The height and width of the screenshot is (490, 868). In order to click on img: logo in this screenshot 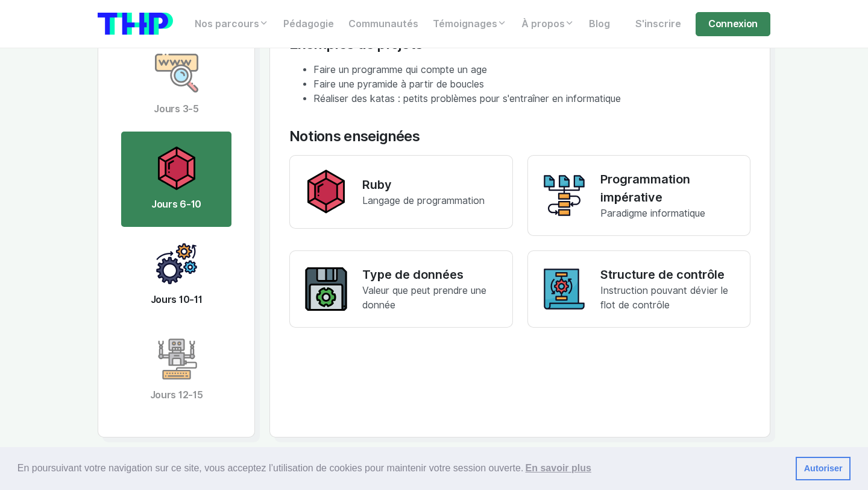, I will do `click(135, 24)`.